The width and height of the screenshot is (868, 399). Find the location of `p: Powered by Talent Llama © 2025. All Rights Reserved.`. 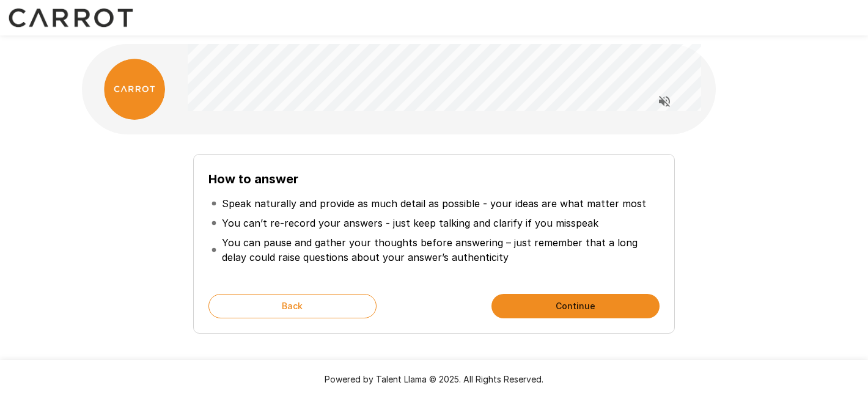

p: Powered by Talent Llama © 2025. All Rights Reserved. is located at coordinates (434, 379).